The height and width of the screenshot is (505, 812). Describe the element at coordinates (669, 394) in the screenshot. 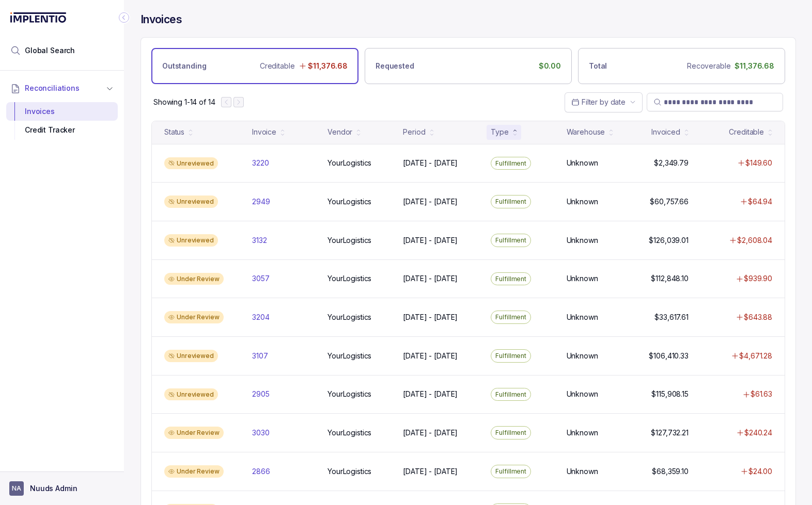

I see `p: $115,908.15` at that location.